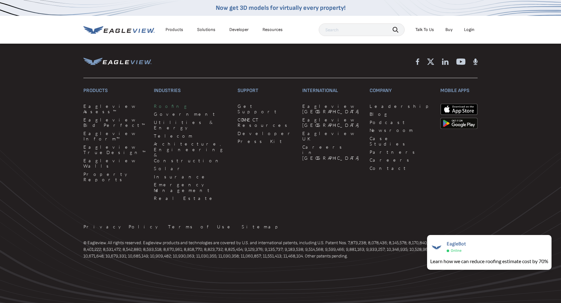 The height and width of the screenshot is (303, 561). Describe the element at coordinates (115, 177) in the screenshot. I see `a: Property Reports` at that location.